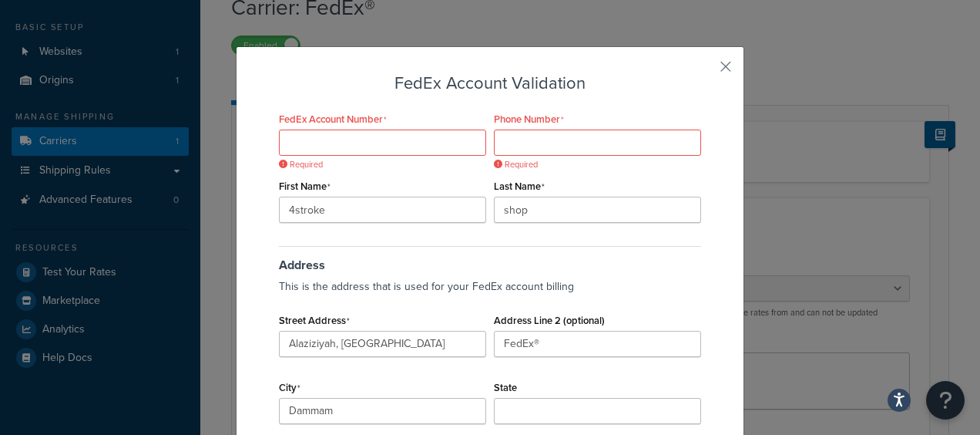  What do you see at coordinates (314, 321) in the screenshot?
I see `label: Street Address` at bounding box center [314, 321].